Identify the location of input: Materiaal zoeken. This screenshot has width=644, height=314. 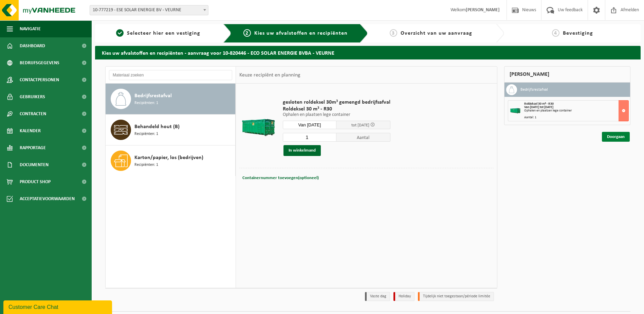
(171, 75).